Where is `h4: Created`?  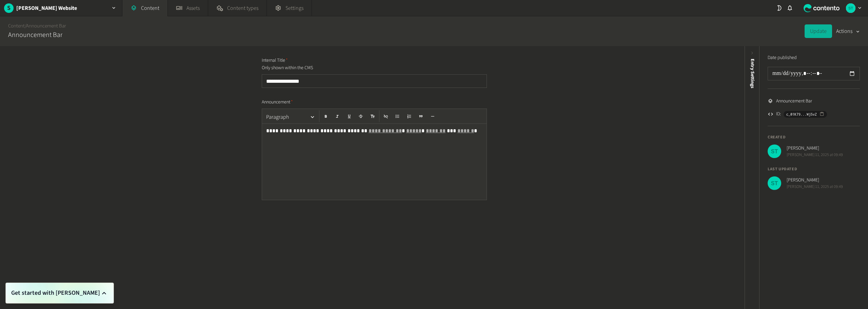
h4: Created is located at coordinates (814, 138).